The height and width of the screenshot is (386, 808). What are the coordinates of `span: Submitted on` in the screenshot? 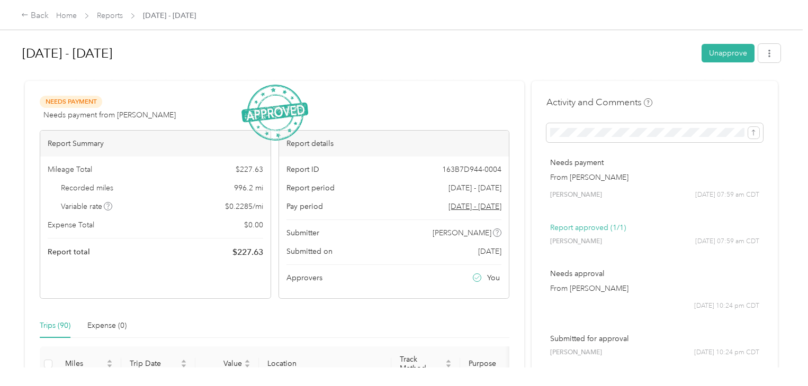 It's located at (309, 251).